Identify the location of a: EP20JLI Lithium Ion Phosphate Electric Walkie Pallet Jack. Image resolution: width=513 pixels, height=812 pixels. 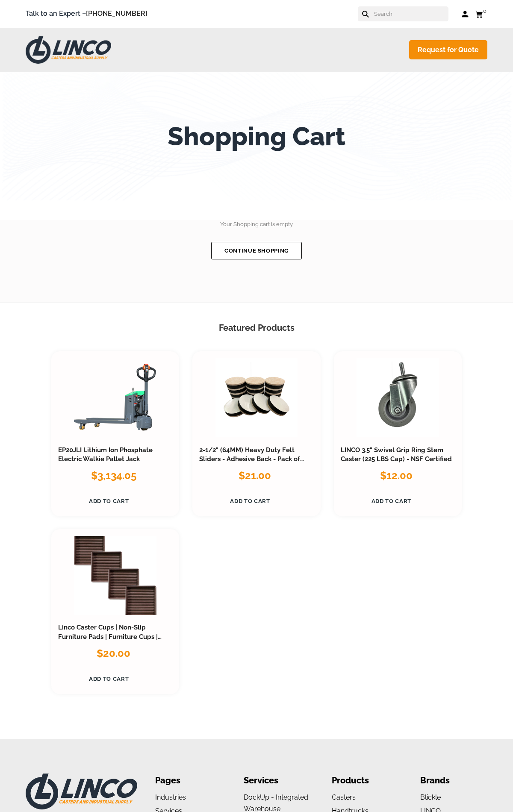
(105, 455).